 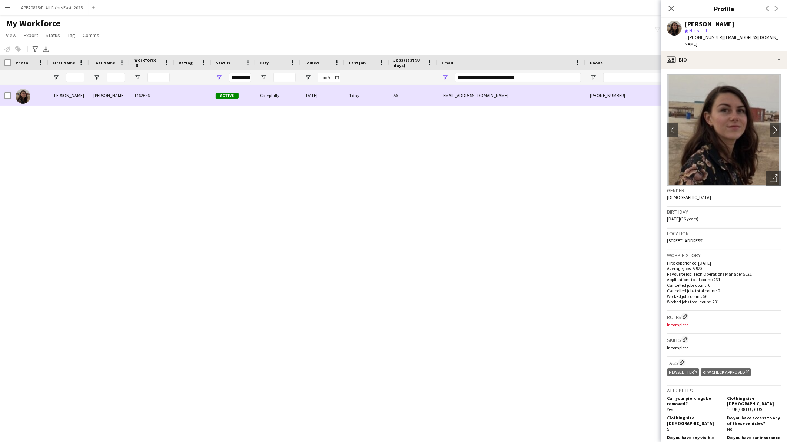 What do you see at coordinates (773, 178) in the screenshot?
I see `div: Open photos pop-in` at bounding box center [773, 178].